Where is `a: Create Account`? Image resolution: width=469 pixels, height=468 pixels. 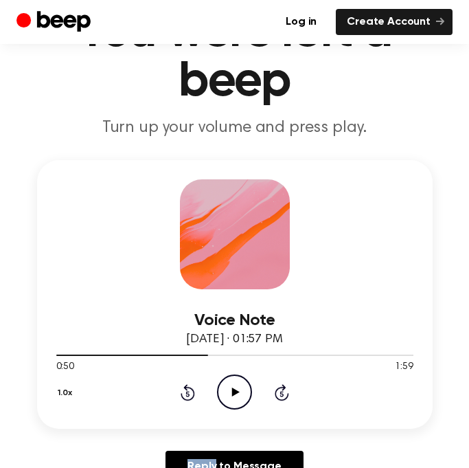
a: Create Account is located at coordinates (394, 22).